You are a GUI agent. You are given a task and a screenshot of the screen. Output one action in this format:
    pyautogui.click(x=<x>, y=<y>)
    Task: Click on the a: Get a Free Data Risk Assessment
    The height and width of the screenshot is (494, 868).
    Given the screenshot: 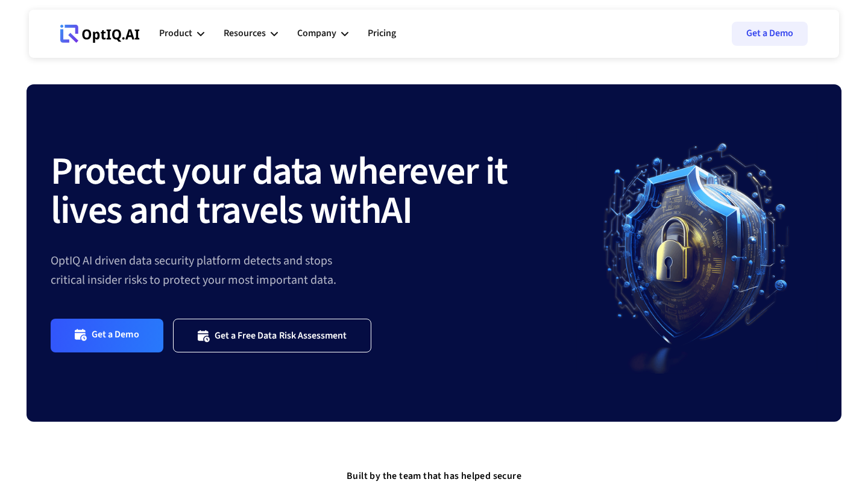 What is the action you would take?
    pyautogui.click(x=272, y=335)
    